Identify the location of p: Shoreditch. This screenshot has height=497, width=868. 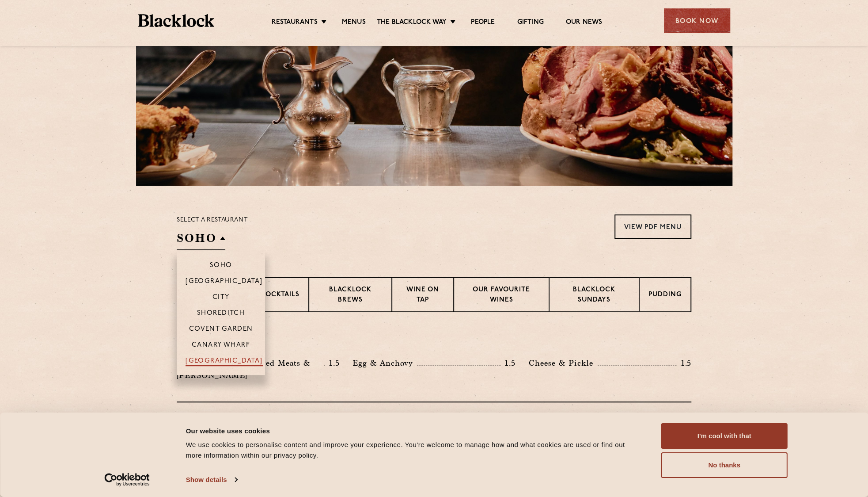
(221, 314).